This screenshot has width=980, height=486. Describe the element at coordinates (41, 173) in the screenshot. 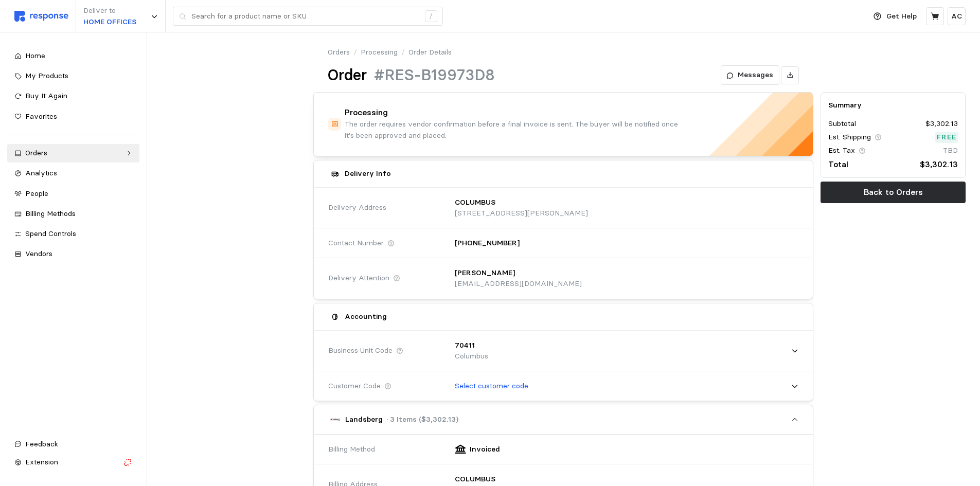

I see `span: Analytics` at that location.